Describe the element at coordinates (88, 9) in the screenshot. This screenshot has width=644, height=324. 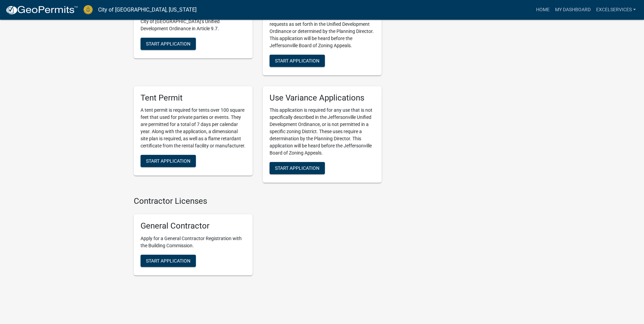
I see `img: City of Jeffersonville, Indiana` at that location.